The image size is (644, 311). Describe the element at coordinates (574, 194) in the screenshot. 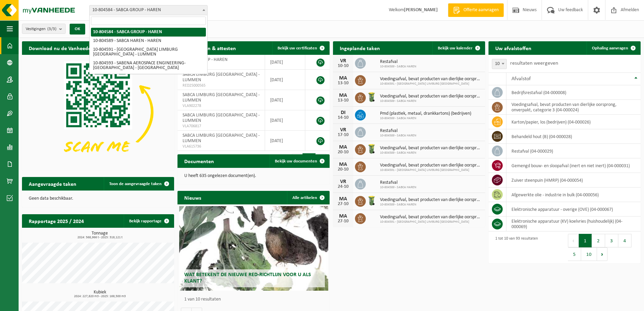

I see `td: afgewerkte olie - industrie in bulk (04-000056)` at that location.